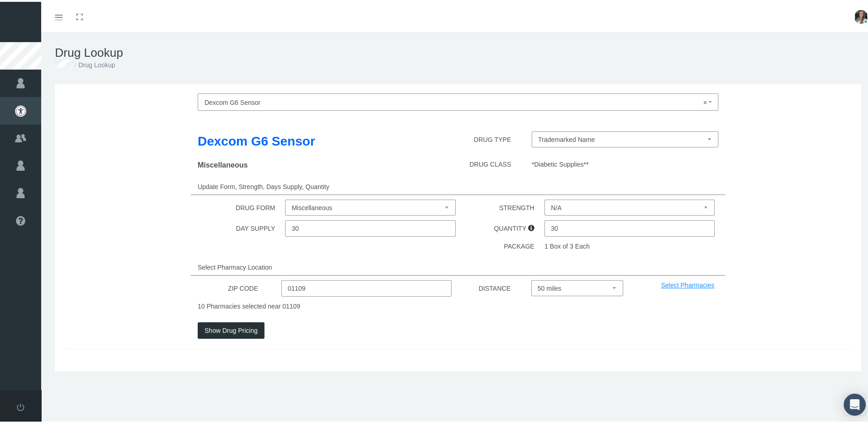  What do you see at coordinates (231, 329) in the screenshot?
I see `button: Show Drug Pricing` at bounding box center [231, 329].